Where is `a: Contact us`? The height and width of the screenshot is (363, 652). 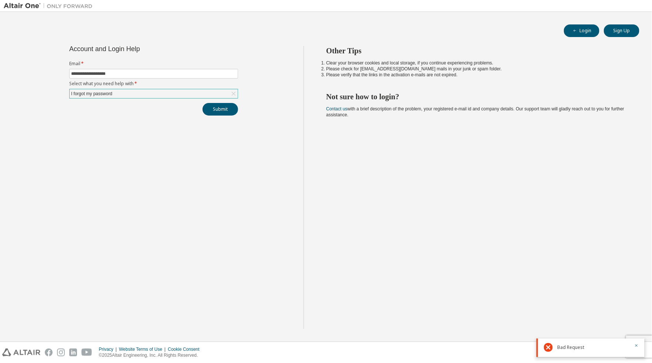 a: Contact us is located at coordinates (337, 109).